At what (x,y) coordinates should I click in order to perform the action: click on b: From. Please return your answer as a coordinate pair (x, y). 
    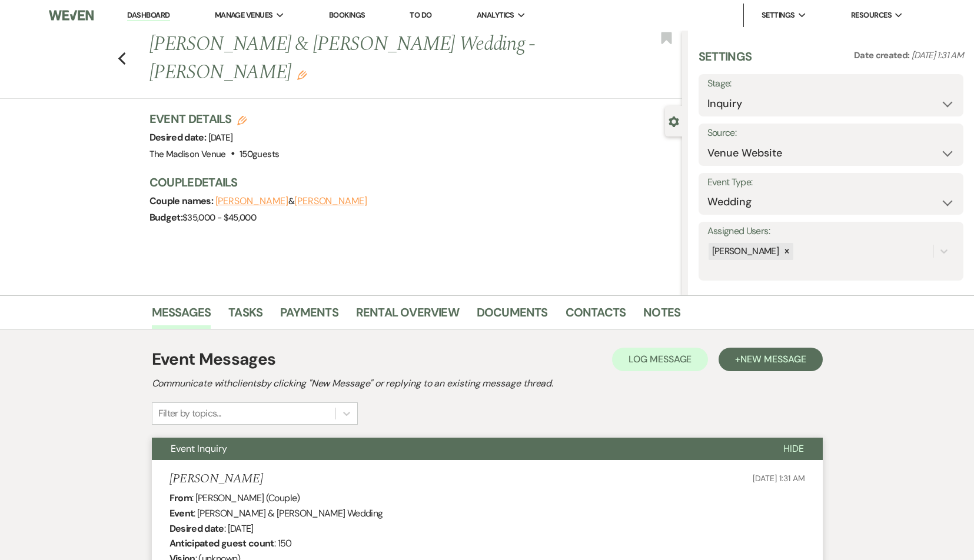
    Looking at the image, I should click on (181, 498).